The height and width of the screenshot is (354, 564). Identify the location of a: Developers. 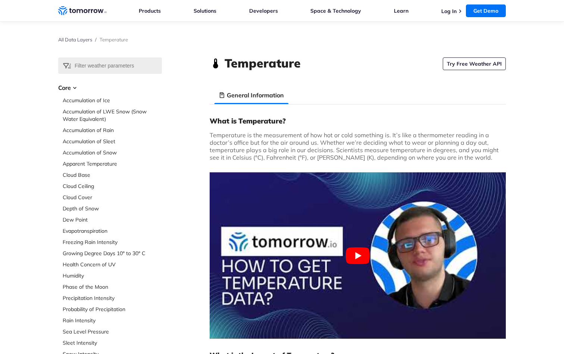
(263, 11).